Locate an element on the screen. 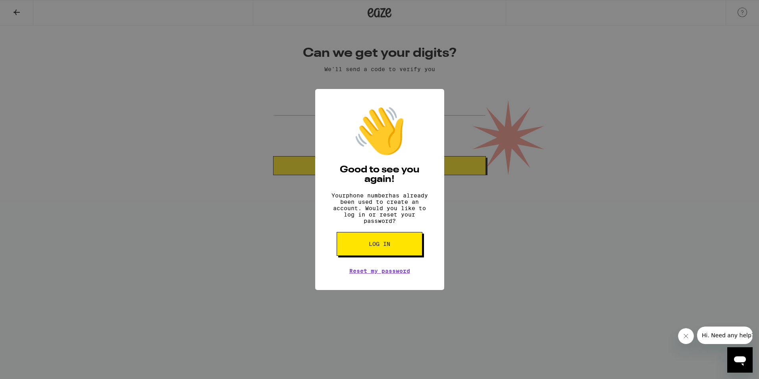 This screenshot has height=379, width=759. a: Reset my password is located at coordinates (380, 271).